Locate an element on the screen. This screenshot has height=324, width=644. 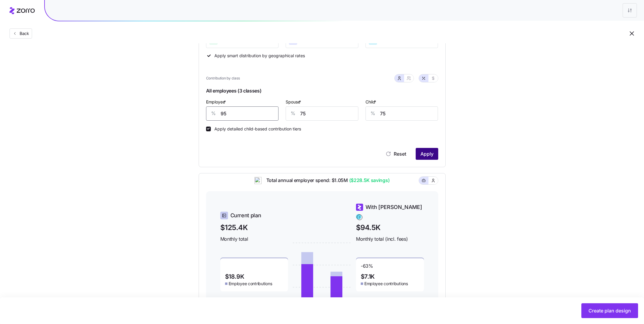
button: Apply is located at coordinates (427, 154).